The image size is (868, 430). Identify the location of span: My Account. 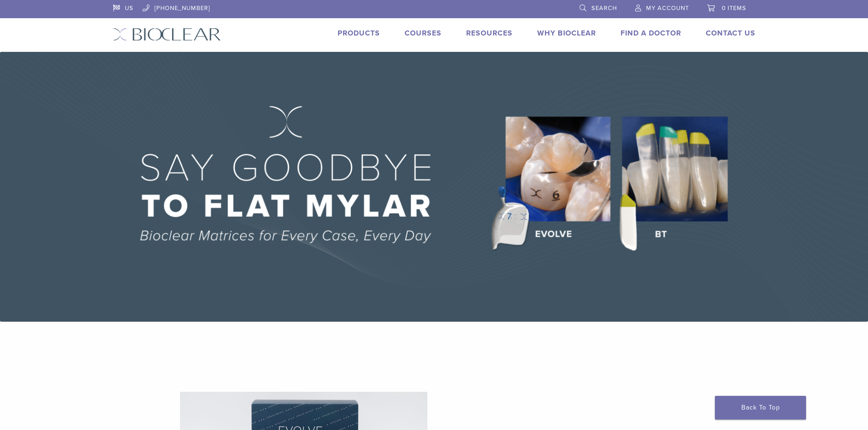
(667, 8).